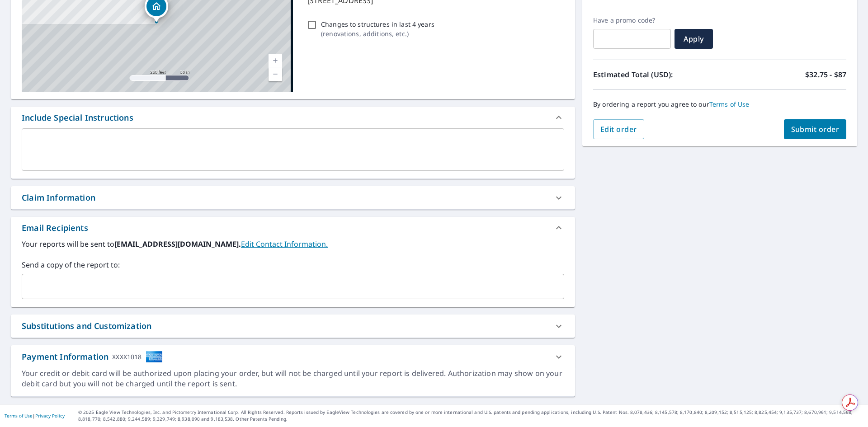 The image size is (868, 427). What do you see at coordinates (618, 129) in the screenshot?
I see `button: Edit order` at bounding box center [618, 129].